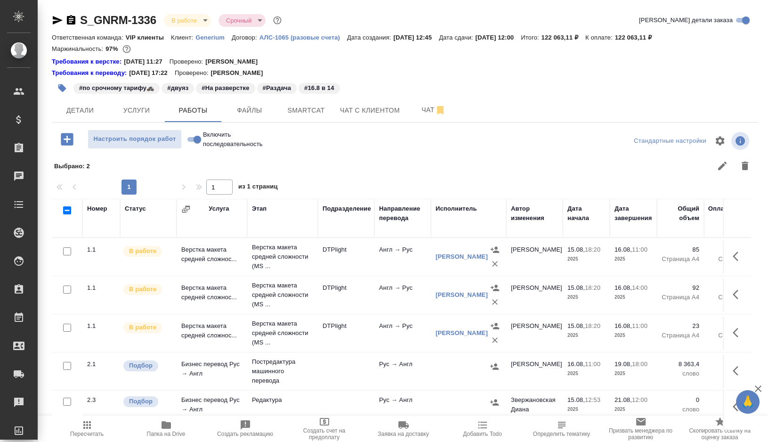  I want to click on button: Пересчитать, so click(87, 429).